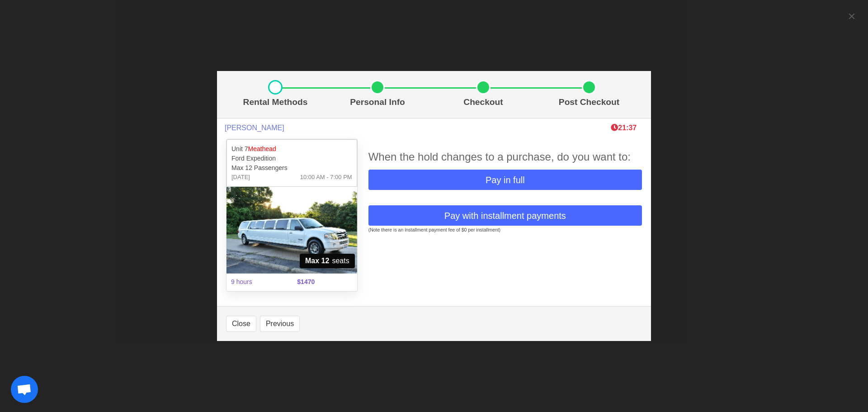 The image size is (868, 412). What do you see at coordinates (292, 230) in the screenshot?
I see `img: 07%2001.jpg` at bounding box center [292, 230].